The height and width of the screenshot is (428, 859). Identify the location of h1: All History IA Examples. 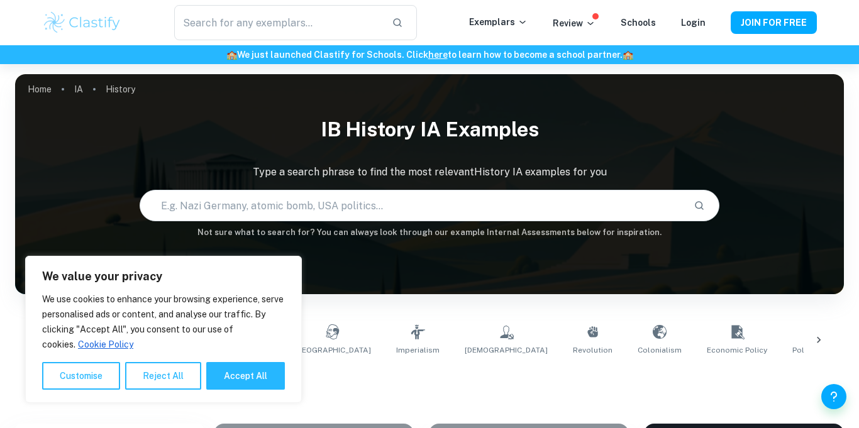
(429, 382).